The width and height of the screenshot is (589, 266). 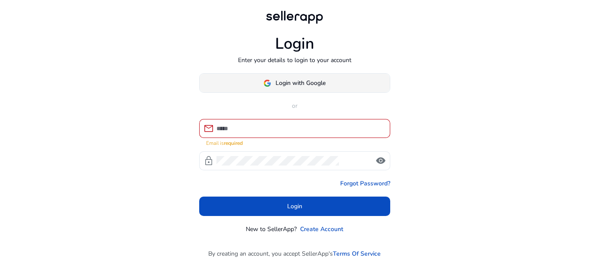 What do you see at coordinates (209, 128) in the screenshot?
I see `span: mail` at bounding box center [209, 128].